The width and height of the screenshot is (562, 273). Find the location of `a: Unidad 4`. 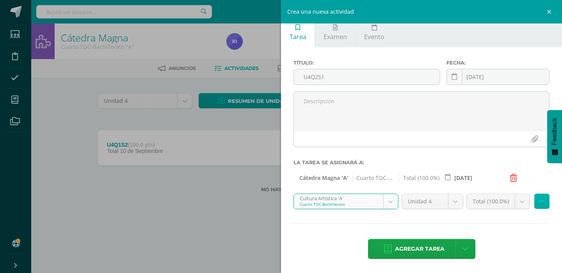

a: Unidad 4 is located at coordinates (433, 201).